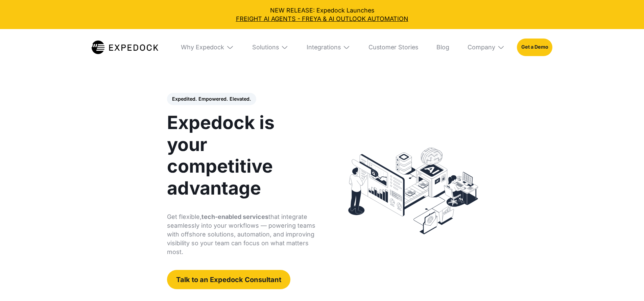  Describe the element at coordinates (324, 47) in the screenshot. I see `div: Integrations` at that location.